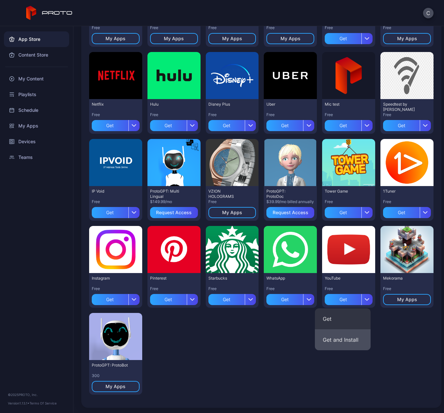 Image resolution: width=444 pixels, height=413 pixels. Describe the element at coordinates (168, 194) in the screenshot. I see `div: ProtoGPT: Multi Lingual` at that location.